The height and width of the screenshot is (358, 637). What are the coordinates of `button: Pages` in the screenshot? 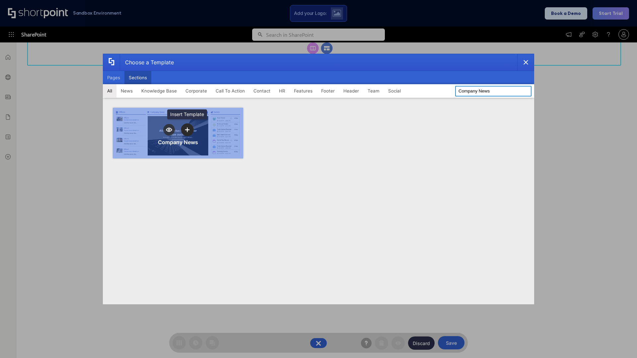 It's located at (113, 78).